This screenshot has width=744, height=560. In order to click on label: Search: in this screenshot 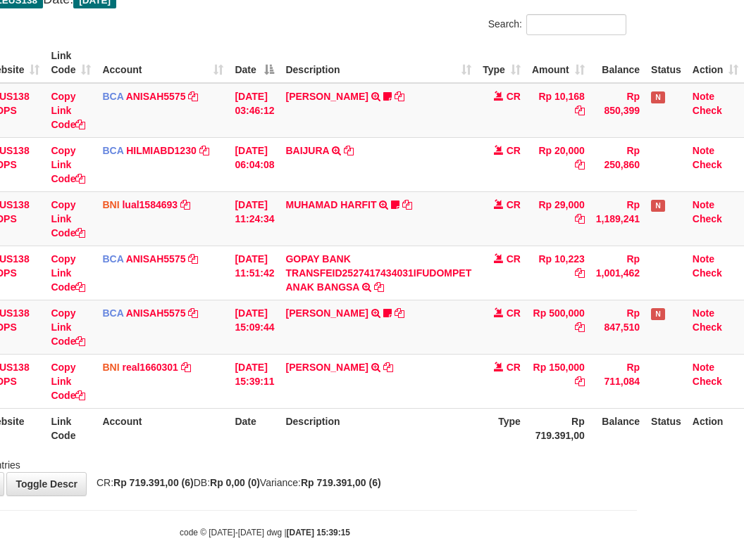, I will do `click(557, 24)`.